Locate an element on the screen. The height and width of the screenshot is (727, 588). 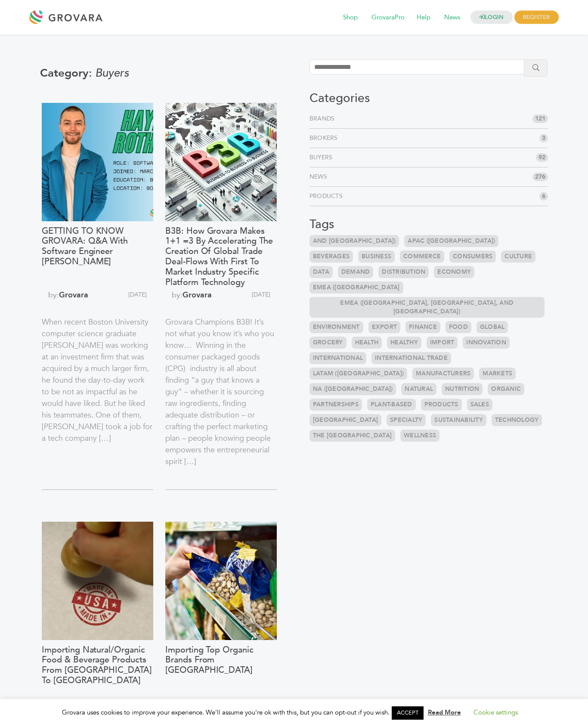
a: ACCEPT is located at coordinates (408, 712).